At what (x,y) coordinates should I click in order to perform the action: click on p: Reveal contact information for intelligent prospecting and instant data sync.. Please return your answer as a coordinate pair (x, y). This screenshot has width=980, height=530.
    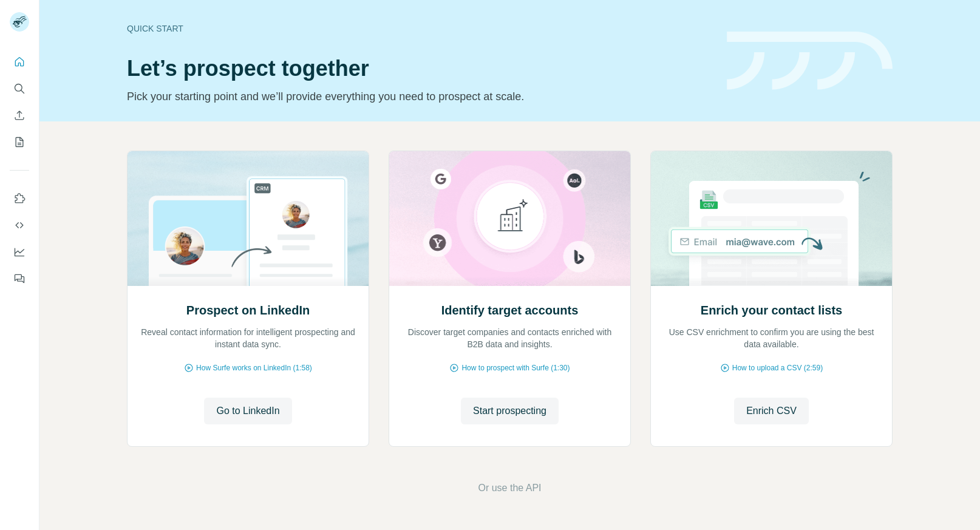
    Looking at the image, I should click on (248, 338).